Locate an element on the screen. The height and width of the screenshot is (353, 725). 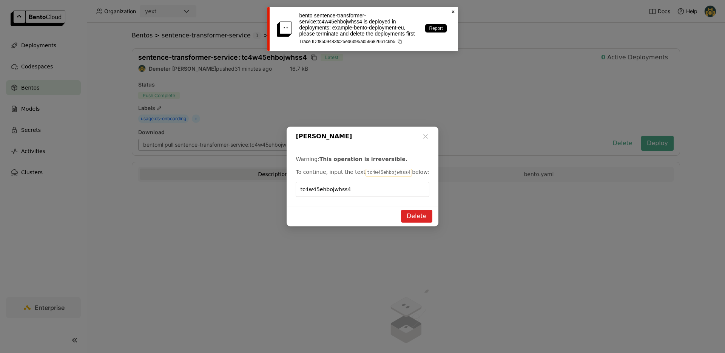
p: bento sentence-transformer-service:tc4w45ehbojwhss4 is deployed in deployments: example-bento-dep... is located at coordinates (359, 25).